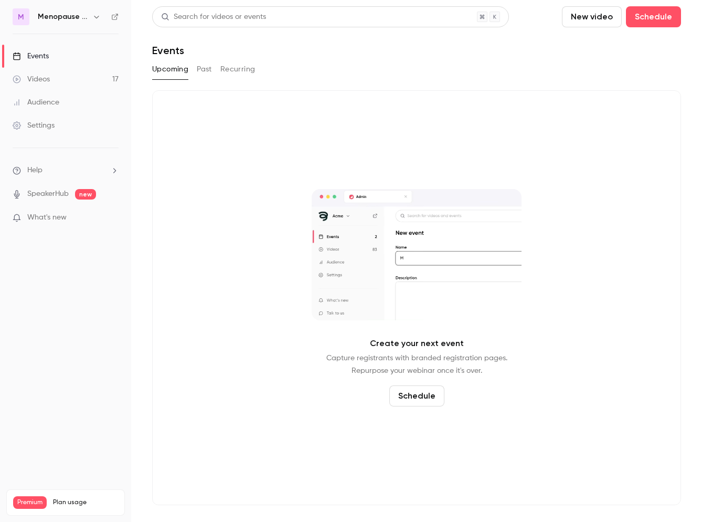 The width and height of the screenshot is (702, 522). I want to click on button: Recurring, so click(238, 69).